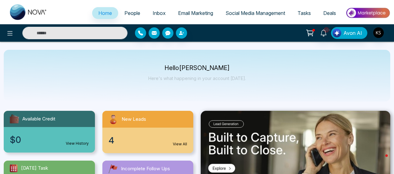 Image resolution: width=394 pixels, height=174 pixels. Describe the element at coordinates (159, 13) in the screenshot. I see `span: Inbox` at that location.